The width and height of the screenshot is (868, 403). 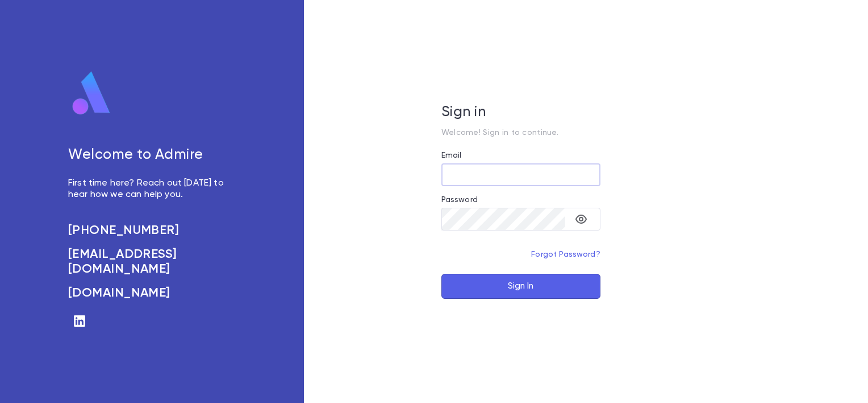 I want to click on label: Email, so click(x=452, y=156).